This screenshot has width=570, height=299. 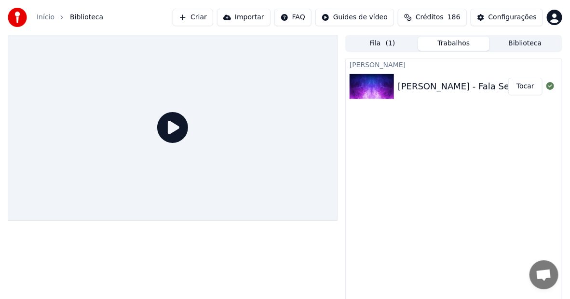 What do you see at coordinates (193, 17) in the screenshot?
I see `button: Criar` at bounding box center [193, 17].